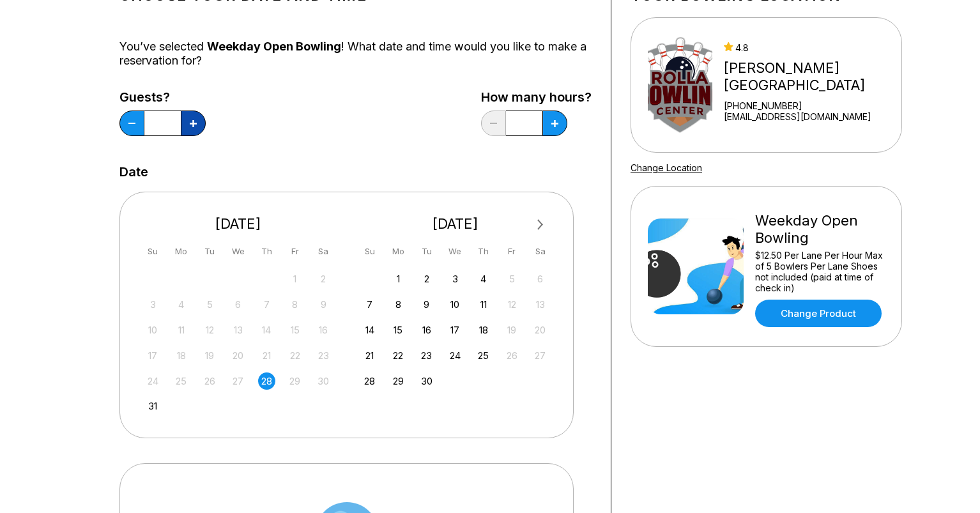  I want to click on div: Not available Thursday, August 21st, 2025, so click(266, 355).